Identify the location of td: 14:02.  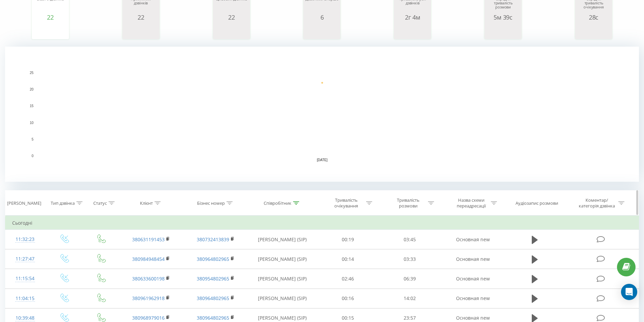
(410, 299).